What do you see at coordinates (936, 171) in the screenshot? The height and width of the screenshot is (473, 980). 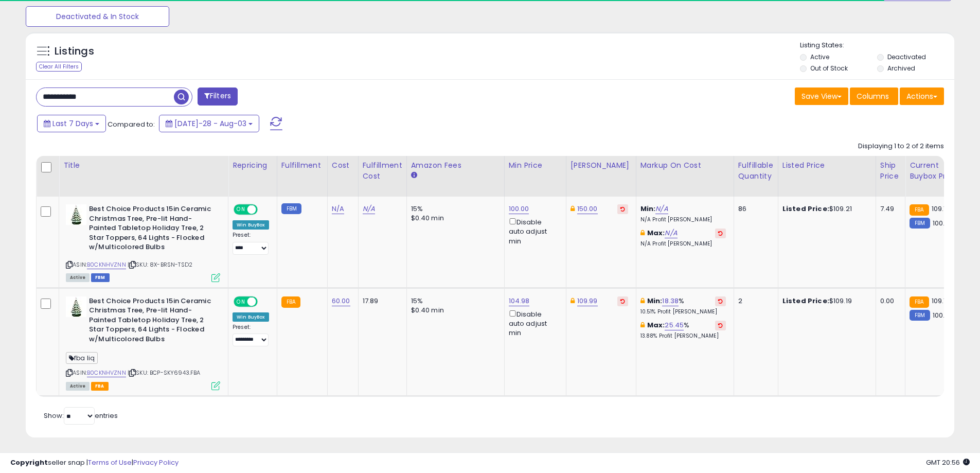 I see `div: Current Buybox Price` at bounding box center [936, 171].